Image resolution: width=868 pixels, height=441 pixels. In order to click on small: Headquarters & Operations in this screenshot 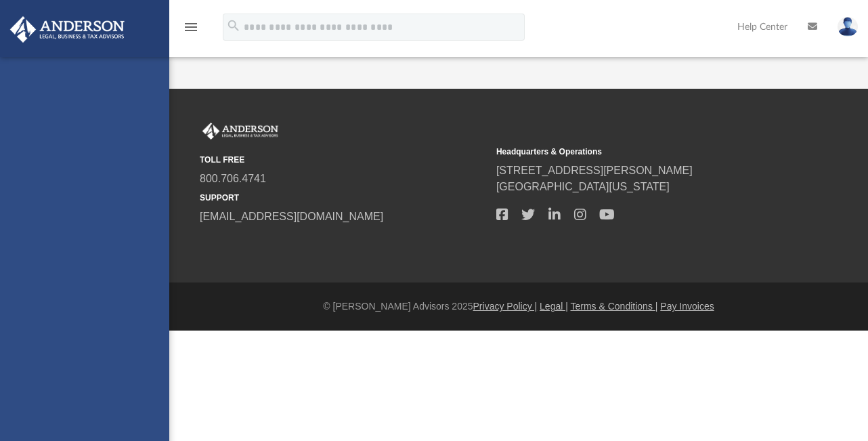, I will do `click(640, 151)`.